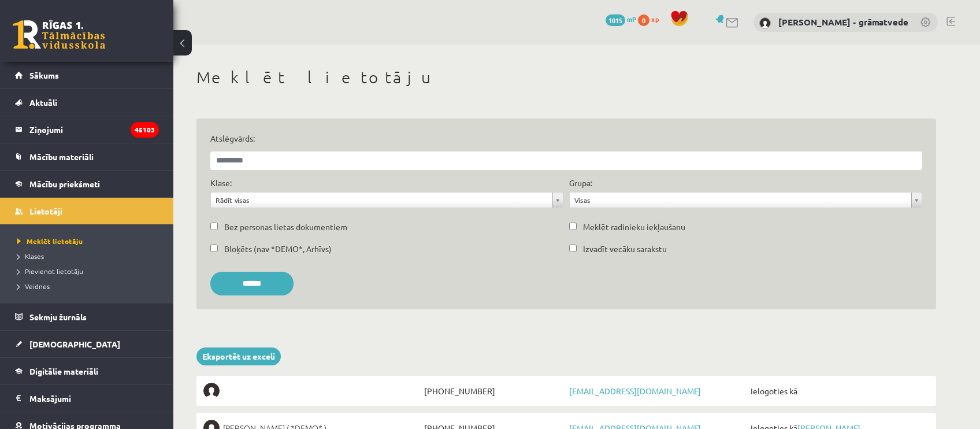  What do you see at coordinates (59, 34) in the screenshot?
I see `a: Rīgas 1. Tālmācības vidusskola` at bounding box center [59, 34].